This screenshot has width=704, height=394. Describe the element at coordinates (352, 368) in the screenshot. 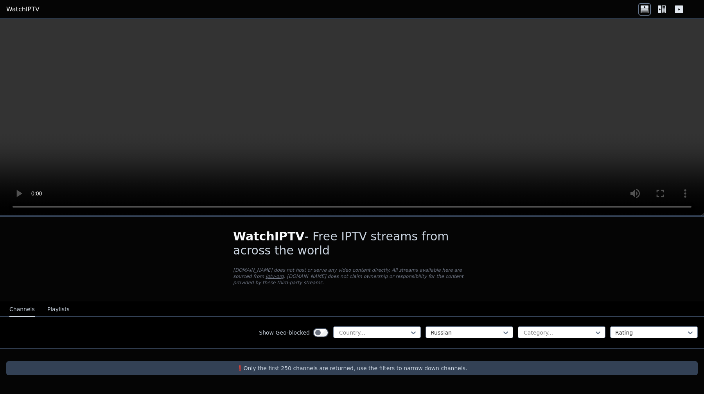

I see `p: ❗️Only the first 250 channels are returned, use the filters to narrow down channels.` at that location.